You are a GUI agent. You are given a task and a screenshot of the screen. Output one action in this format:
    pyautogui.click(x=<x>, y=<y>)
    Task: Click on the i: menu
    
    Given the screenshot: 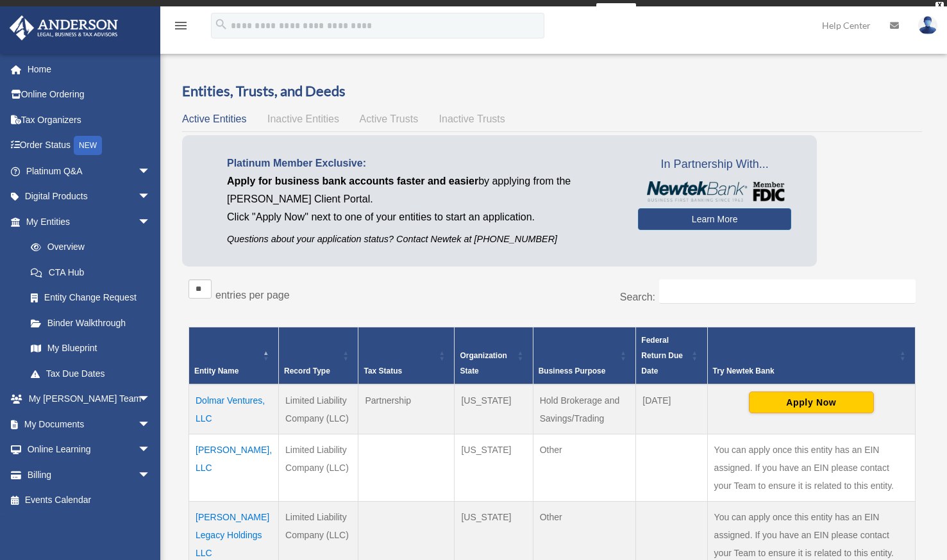 What is the action you would take?
    pyautogui.click(x=181, y=26)
    